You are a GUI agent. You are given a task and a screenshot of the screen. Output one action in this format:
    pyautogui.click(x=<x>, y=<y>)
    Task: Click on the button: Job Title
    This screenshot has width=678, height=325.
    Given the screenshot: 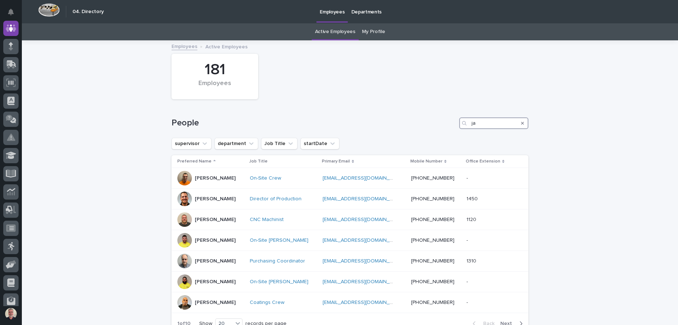 What is the action you would take?
    pyautogui.click(x=279, y=144)
    